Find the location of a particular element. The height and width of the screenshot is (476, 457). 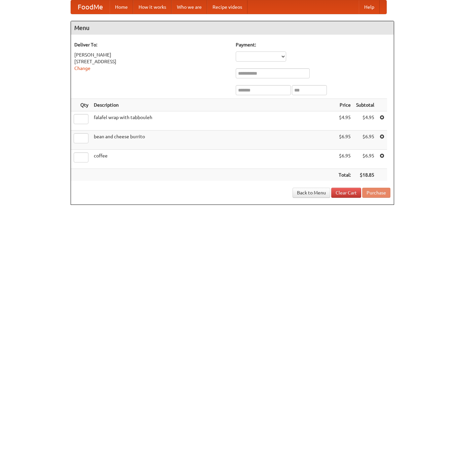

th: Price is located at coordinates (344, 105).